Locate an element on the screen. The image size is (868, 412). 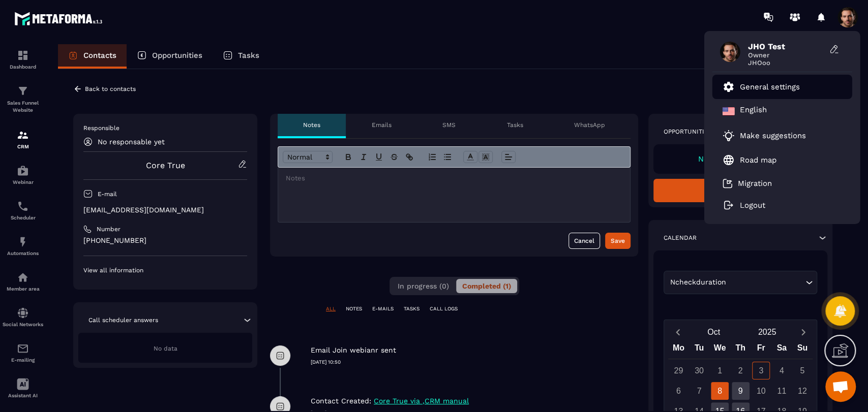
div: Search for option is located at coordinates (741, 283).